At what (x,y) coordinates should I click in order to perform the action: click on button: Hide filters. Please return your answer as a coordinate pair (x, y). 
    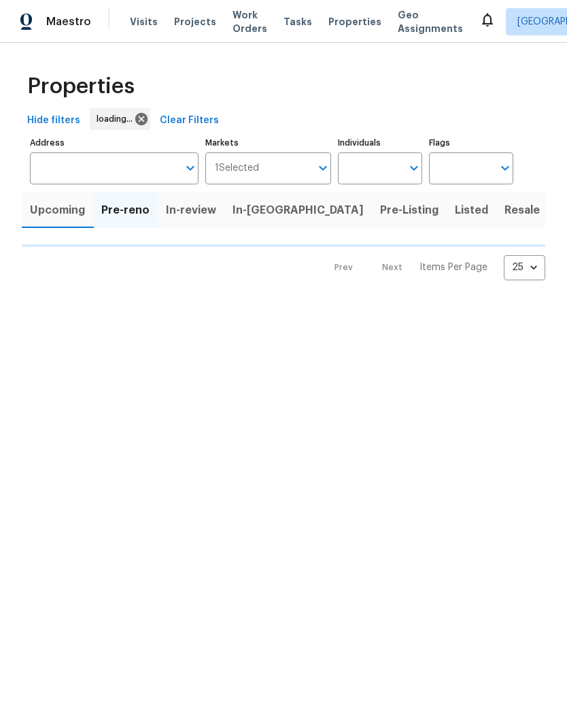
    Looking at the image, I should click on (53, 120).